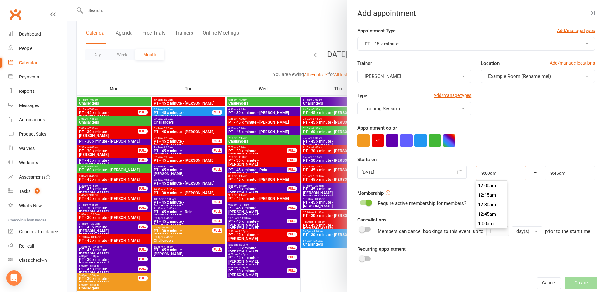  What do you see at coordinates (538, 76) in the screenshot?
I see `button: Example Room (Rename me!)` at bounding box center [538, 76].